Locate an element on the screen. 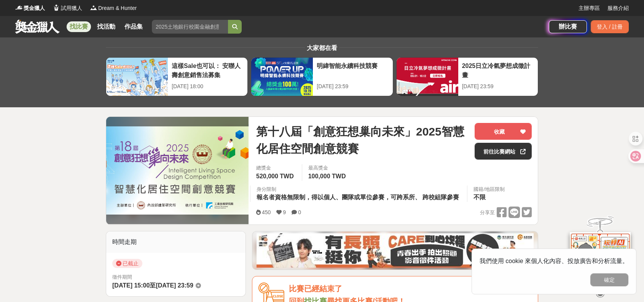 This screenshot has width=644, height=302. span: 100,000 TWD is located at coordinates (327, 176).